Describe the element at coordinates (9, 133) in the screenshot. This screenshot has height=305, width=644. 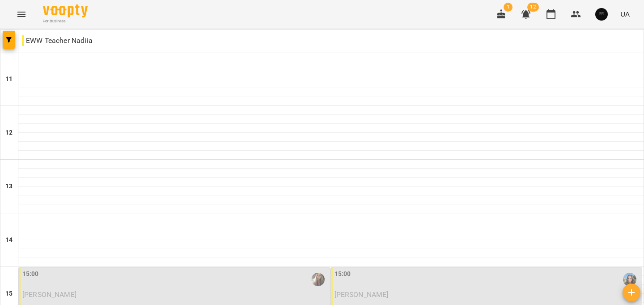
I see `h6: 12` at that location.